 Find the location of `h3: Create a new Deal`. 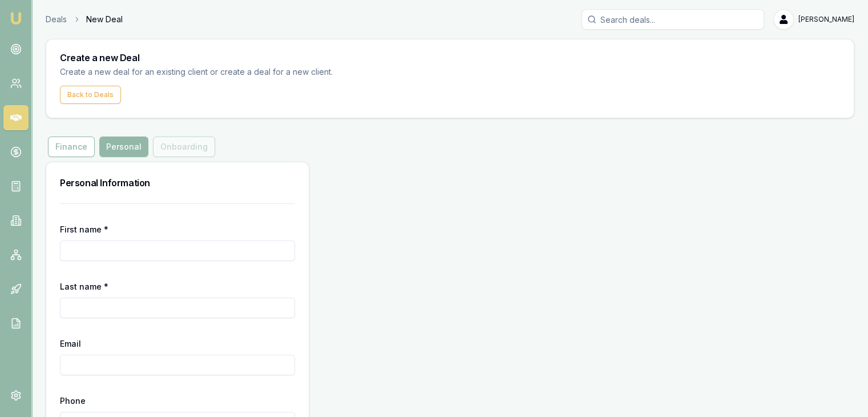

h3: Create a new Deal is located at coordinates (450, 58).